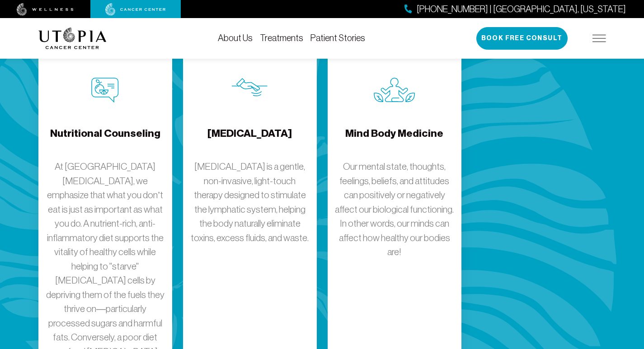 This screenshot has width=644, height=349. What do you see at coordinates (522, 39) in the screenshot?
I see `button: Book Free Consult` at bounding box center [522, 39].